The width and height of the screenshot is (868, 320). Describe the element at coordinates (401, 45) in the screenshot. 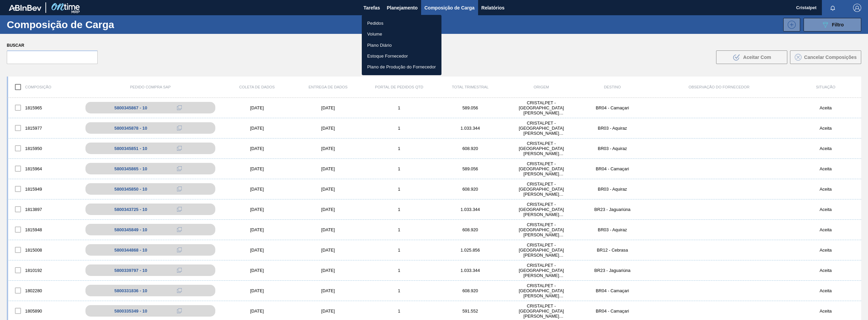

I see `a: Plano Diário` at that location.